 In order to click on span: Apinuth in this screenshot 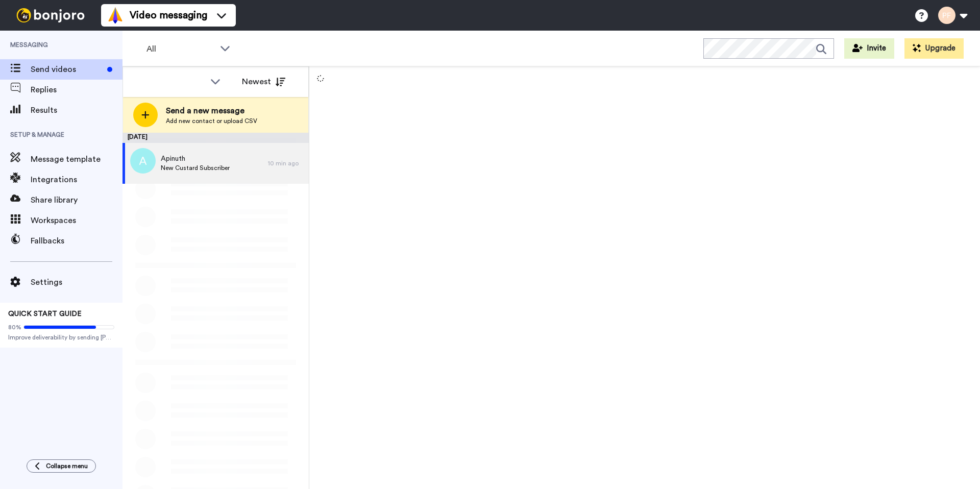, I will do `click(195, 159)`.